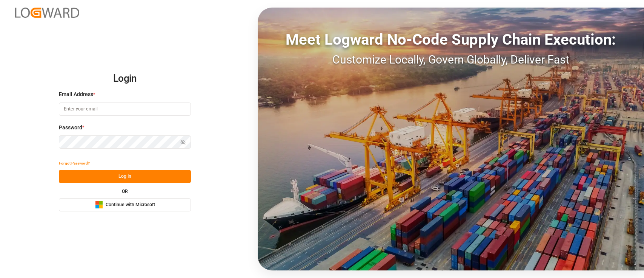 This screenshot has width=644, height=278. Describe the element at coordinates (47, 12) in the screenshot. I see `img: Logward_new_orange.png` at that location.